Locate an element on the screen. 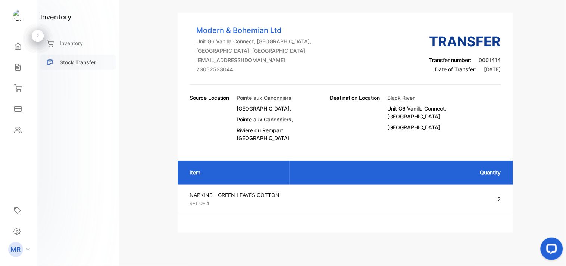 The width and height of the screenshot is (566, 266). p: Stock Transfer is located at coordinates (78, 62).